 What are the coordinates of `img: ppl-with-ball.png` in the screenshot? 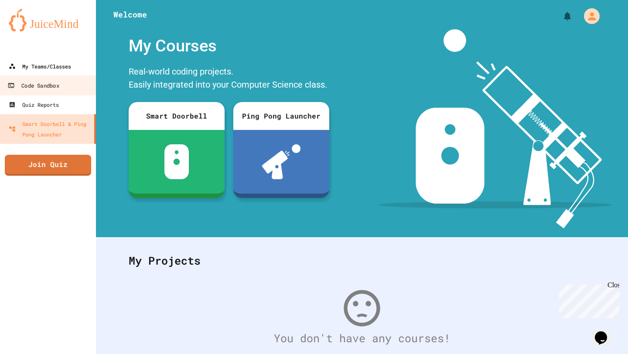 It's located at (281, 162).